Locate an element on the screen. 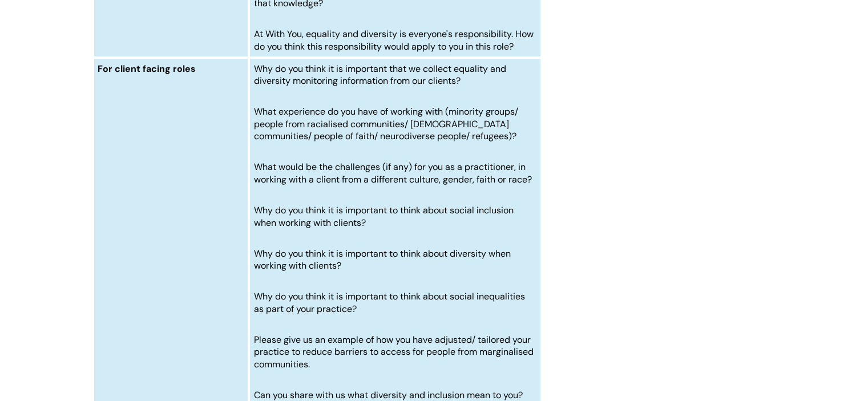 Image resolution: width=868 pixels, height=401 pixels. span: What experience do you have of working with (minority groups/ people from racialised communities/... is located at coordinates (385, 124).